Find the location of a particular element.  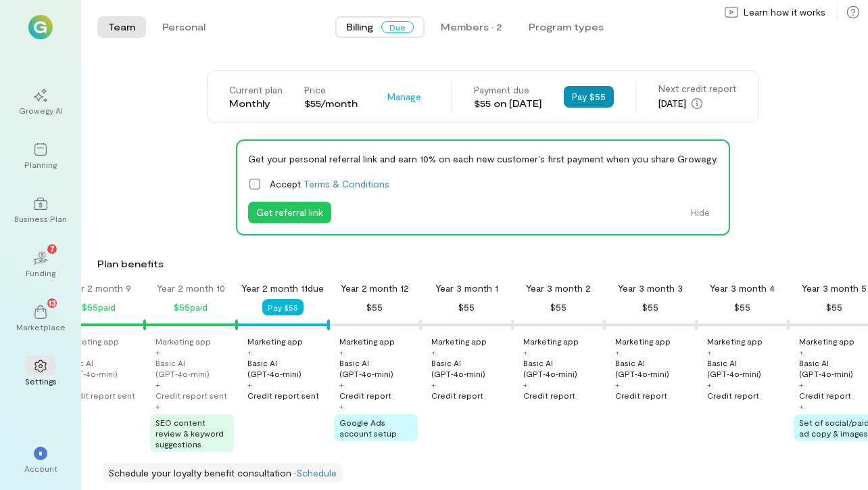

a: Planning is located at coordinates (40, 156).